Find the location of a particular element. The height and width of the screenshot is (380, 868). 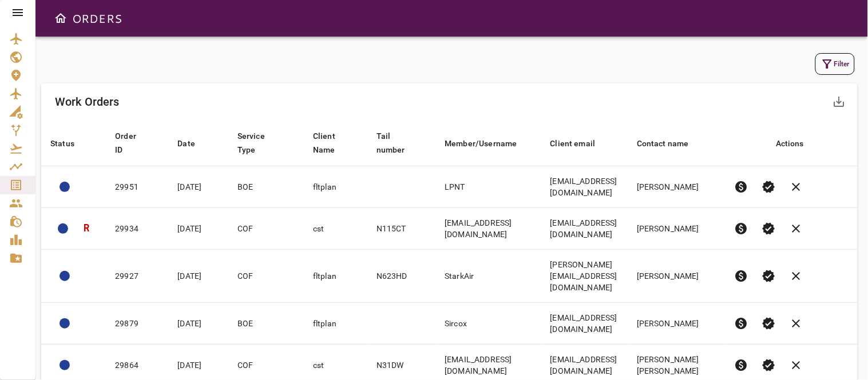

td: 29934 is located at coordinates (137, 229).